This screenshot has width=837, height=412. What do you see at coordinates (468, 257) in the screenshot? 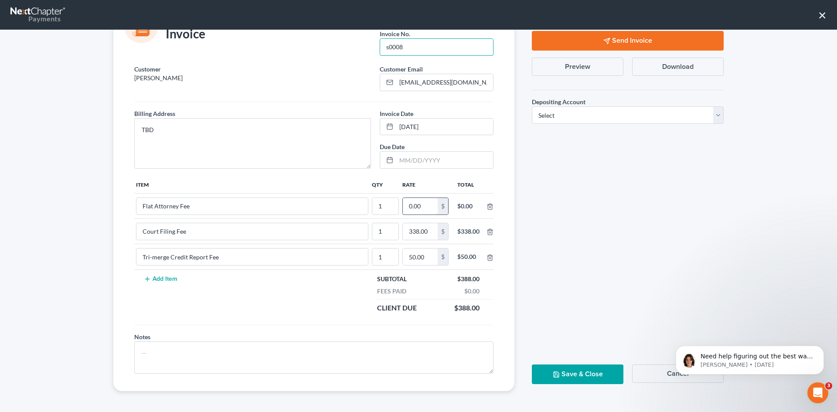
I see `div: $50.00` at bounding box center [468, 257].